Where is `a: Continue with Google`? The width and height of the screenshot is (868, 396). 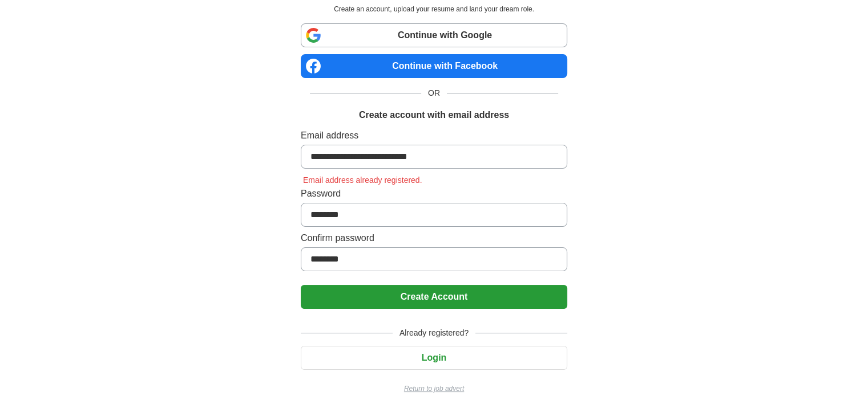 a: Continue with Google is located at coordinates (434, 35).